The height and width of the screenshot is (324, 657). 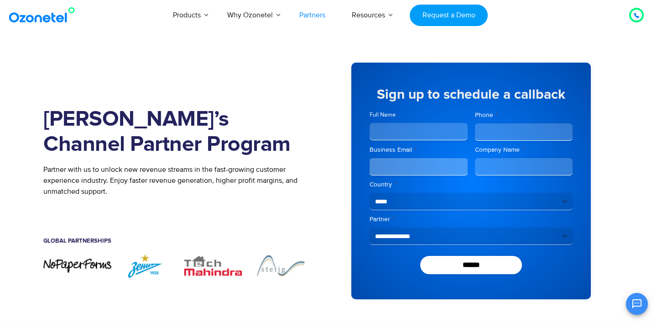 I want to click on button: Open chat, so click(x=637, y=303).